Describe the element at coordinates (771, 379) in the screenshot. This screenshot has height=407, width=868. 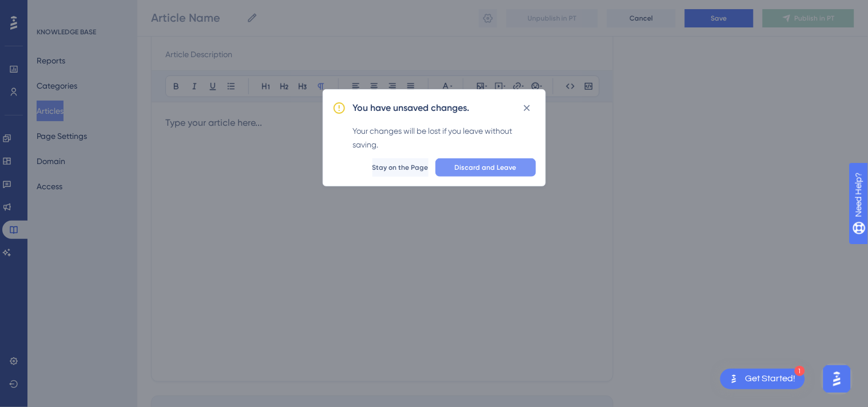
I see `div: Get Started!` at that location.